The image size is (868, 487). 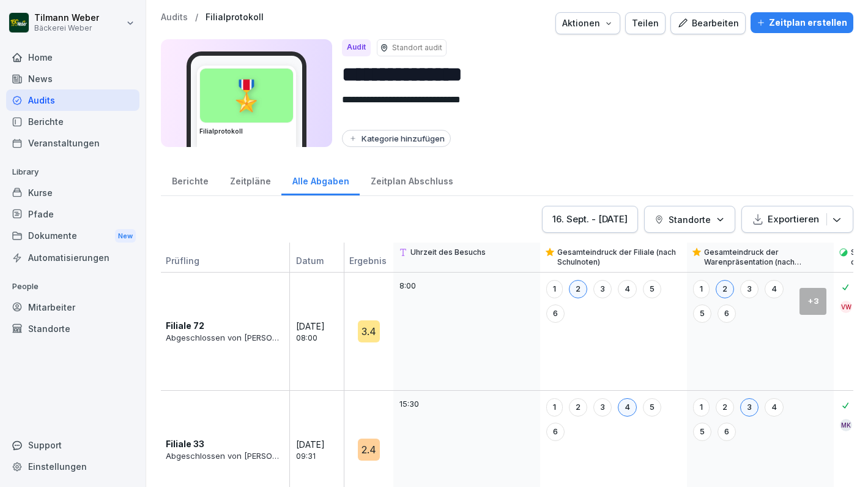 What do you see at coordinates (802, 23) in the screenshot?
I see `button: Zeitplan erstellen` at bounding box center [802, 23].